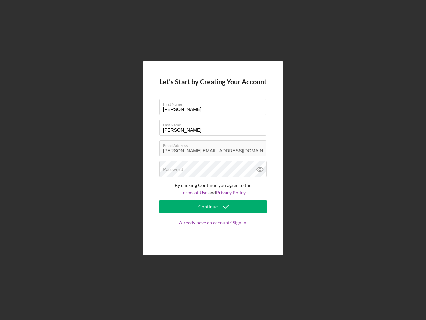 Image resolution: width=426 pixels, height=320 pixels. What do you see at coordinates (213, 229) in the screenshot?
I see `a: Already have an account? Sign In.` at bounding box center [213, 229].